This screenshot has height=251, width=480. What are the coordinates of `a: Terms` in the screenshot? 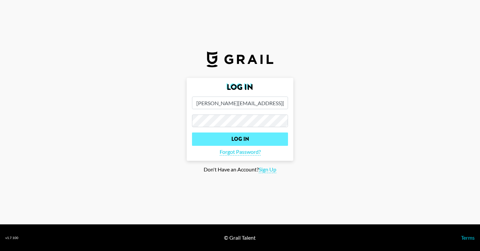 It's located at (468, 238).